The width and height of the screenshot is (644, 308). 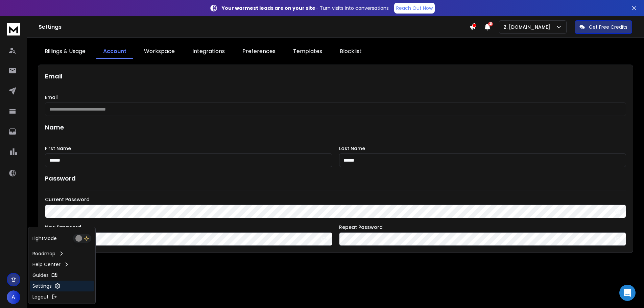 I want to click on p: – Turn visits into conversations, so click(x=305, y=8).